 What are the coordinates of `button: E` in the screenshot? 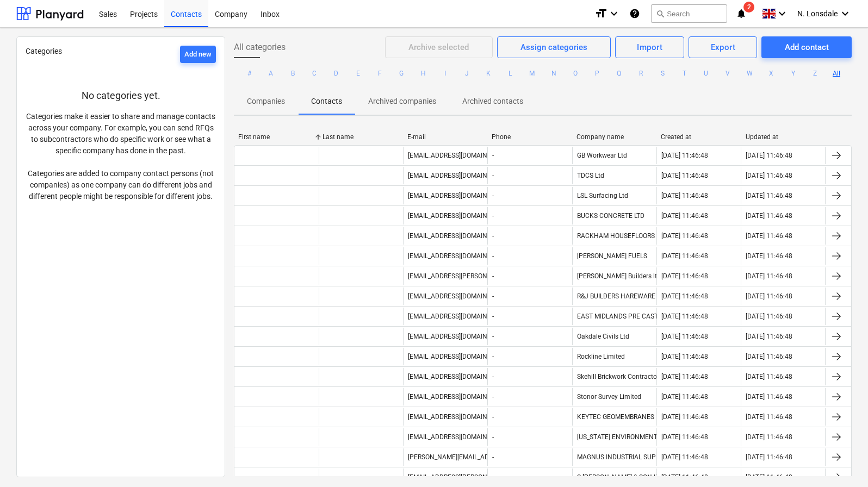 It's located at (358, 73).